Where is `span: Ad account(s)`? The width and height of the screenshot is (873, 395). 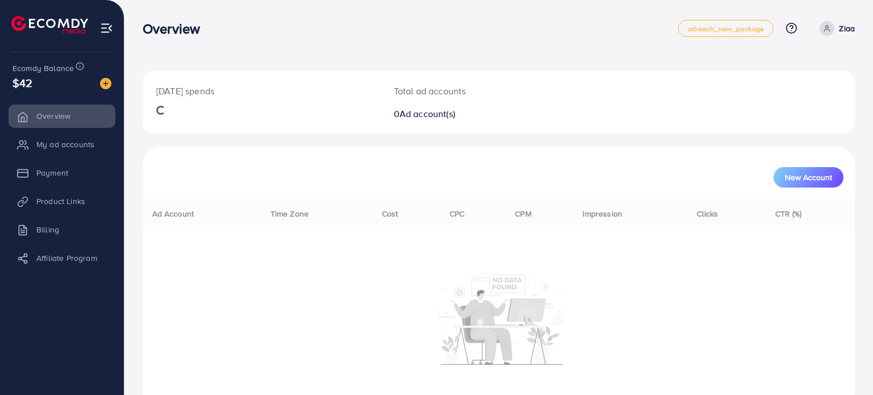 span: Ad account(s) is located at coordinates (427, 114).